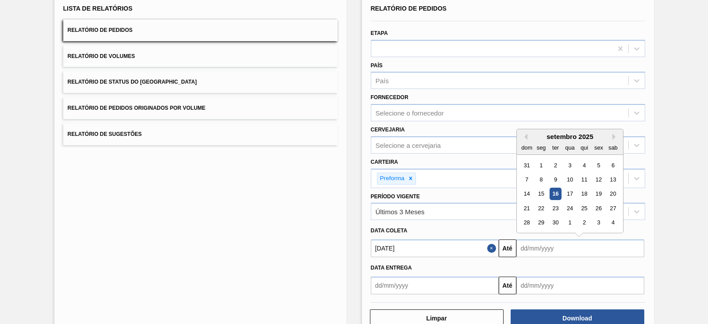 The image size is (708, 324). I want to click on label: Etapa, so click(379, 33).